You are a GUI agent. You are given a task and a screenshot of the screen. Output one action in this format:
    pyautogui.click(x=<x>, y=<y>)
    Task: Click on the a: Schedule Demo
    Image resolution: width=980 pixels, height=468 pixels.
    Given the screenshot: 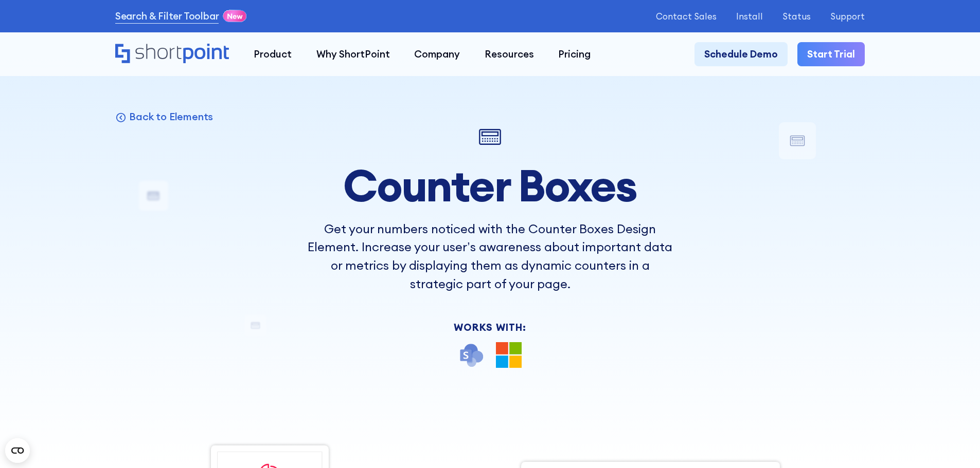 What is the action you would take?
    pyautogui.click(x=741, y=55)
    